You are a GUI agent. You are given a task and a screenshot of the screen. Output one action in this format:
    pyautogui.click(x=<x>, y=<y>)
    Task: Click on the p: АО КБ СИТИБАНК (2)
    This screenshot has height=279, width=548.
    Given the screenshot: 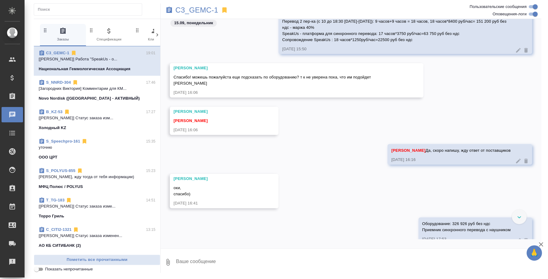 What is the action you would take?
    pyautogui.click(x=60, y=246)
    